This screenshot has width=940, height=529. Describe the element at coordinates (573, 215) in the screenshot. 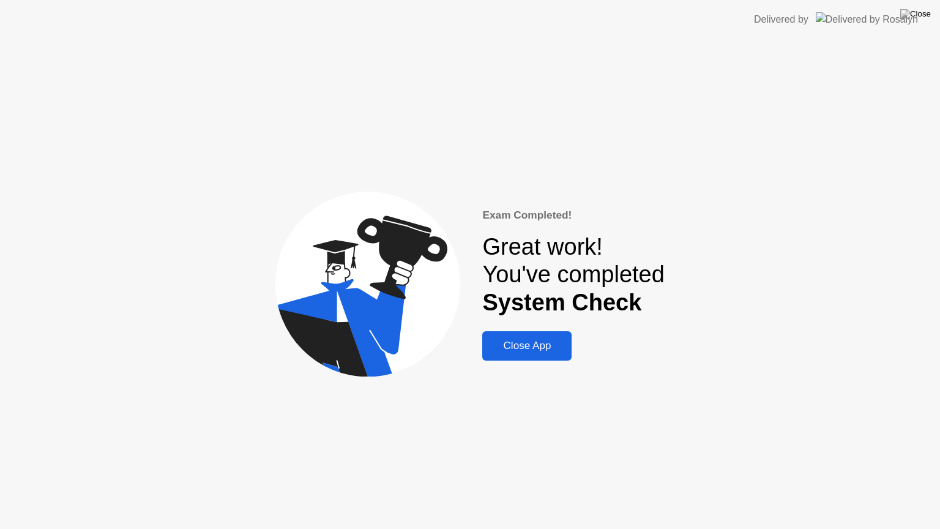

I see `div: Exam Completed!` at that location.